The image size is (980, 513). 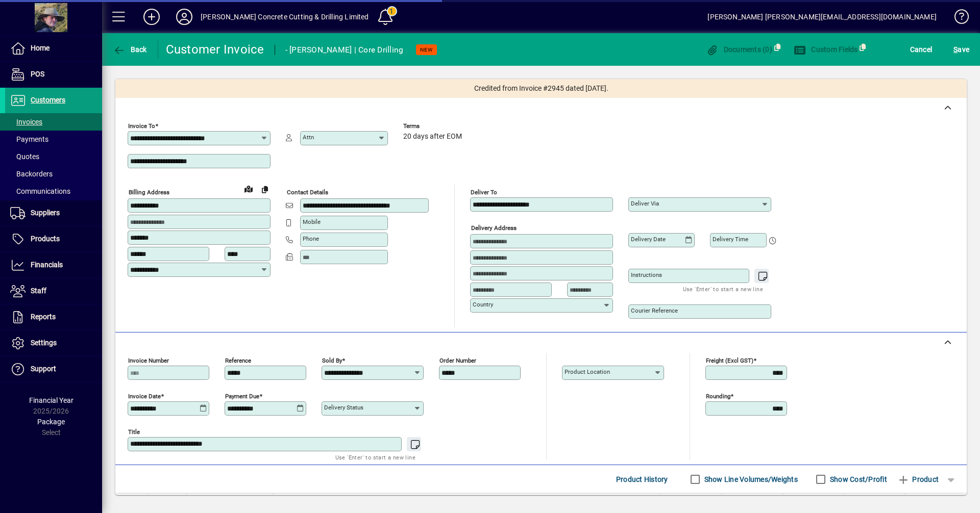 I want to click on mat-label: Mobile, so click(x=312, y=222).